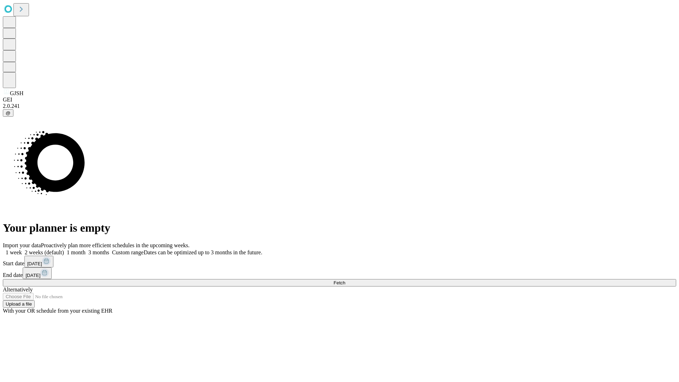 This screenshot has height=382, width=679. I want to click on span: Fetch, so click(339, 283).